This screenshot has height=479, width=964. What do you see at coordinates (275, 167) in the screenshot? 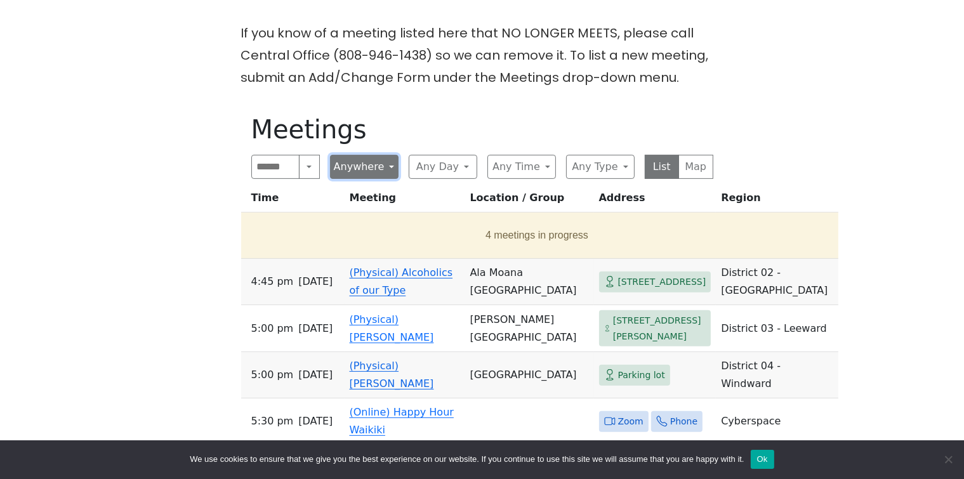
I see `input: Search` at bounding box center [275, 167].